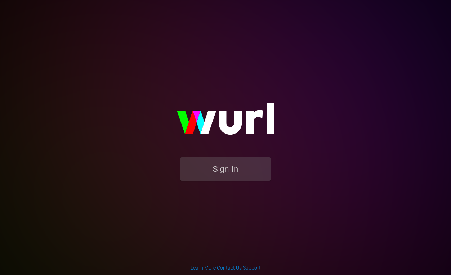 Image resolution: width=451 pixels, height=275 pixels. I want to click on img: wurl-logo-on-black-223613ac3d8ba8fe6dc639794a292ebdb59501304c7dfd60c99c58986ef67473.svg, so click(225, 122).